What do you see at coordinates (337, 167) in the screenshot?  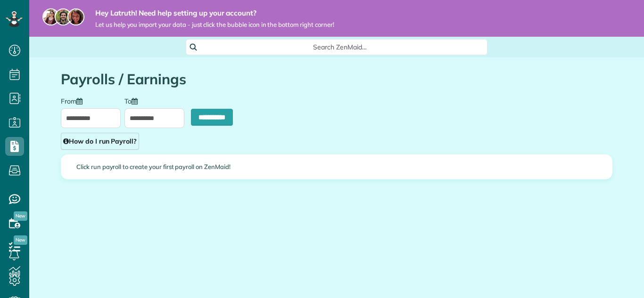 I see `div: Click run payroll to create your first payroll on ZenMaid!` at bounding box center [337, 167].